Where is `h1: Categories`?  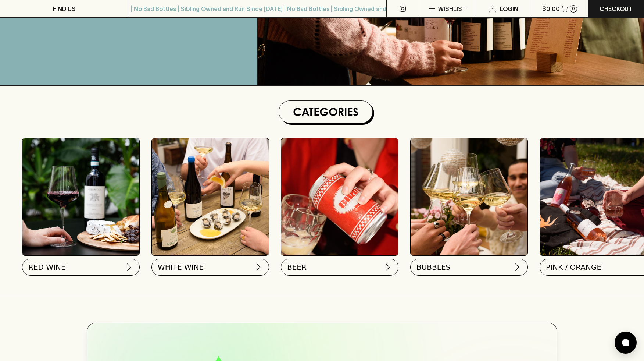 h1: Categories is located at coordinates (326, 112).